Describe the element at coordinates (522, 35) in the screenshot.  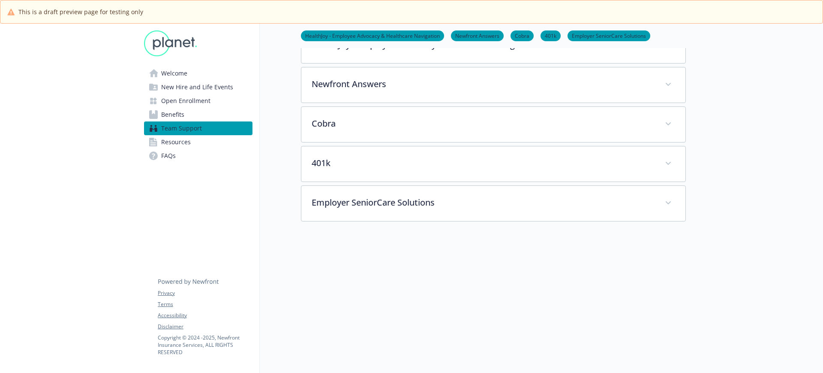
I see `a: Cobra` at that location.